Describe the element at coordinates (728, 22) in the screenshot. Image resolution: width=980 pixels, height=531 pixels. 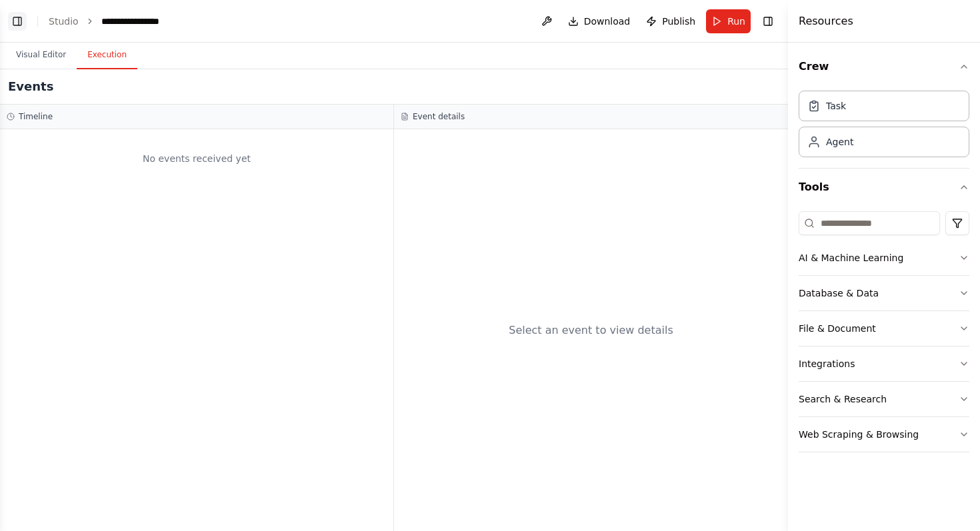
I see `button: Run` at that location.